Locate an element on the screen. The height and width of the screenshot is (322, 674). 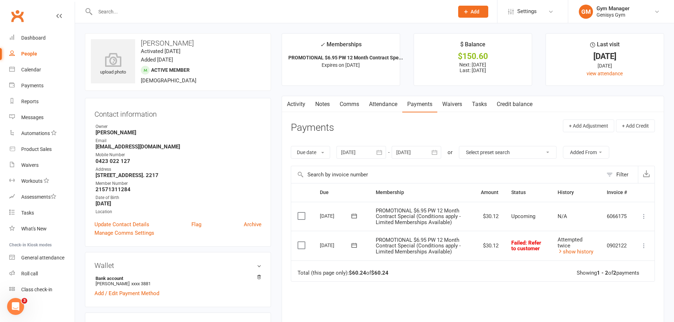
a: show history is located at coordinates (575, 252).